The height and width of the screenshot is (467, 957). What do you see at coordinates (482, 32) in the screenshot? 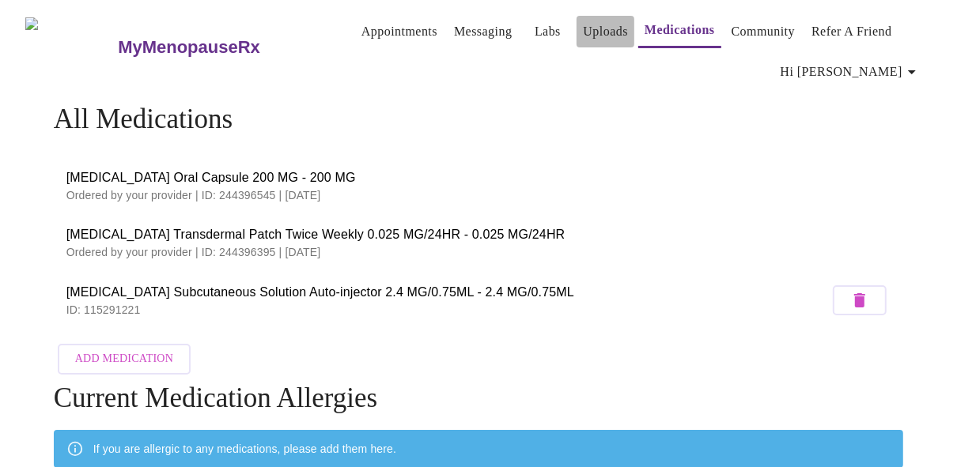
I see `a: Messaging` at bounding box center [482, 32].